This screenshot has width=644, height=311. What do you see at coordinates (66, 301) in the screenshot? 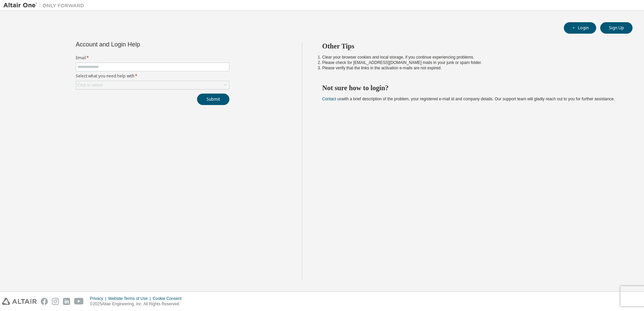
I see `img: linkedin.svg` at bounding box center [66, 301].